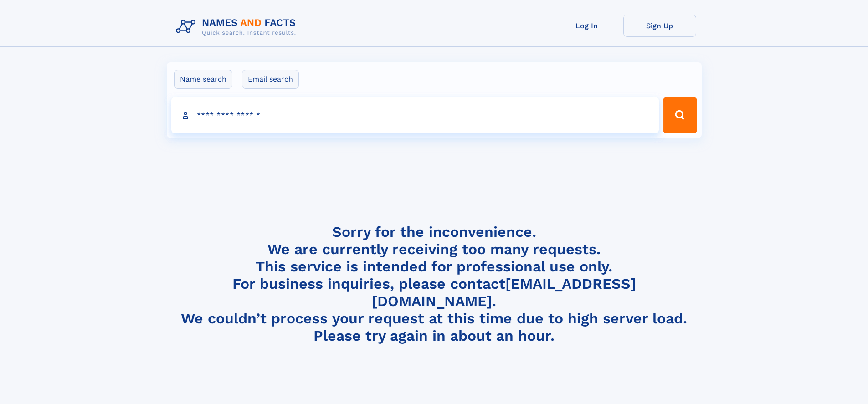 This screenshot has width=868, height=404. Describe the element at coordinates (680, 116) in the screenshot. I see `button: Search Button` at that location.